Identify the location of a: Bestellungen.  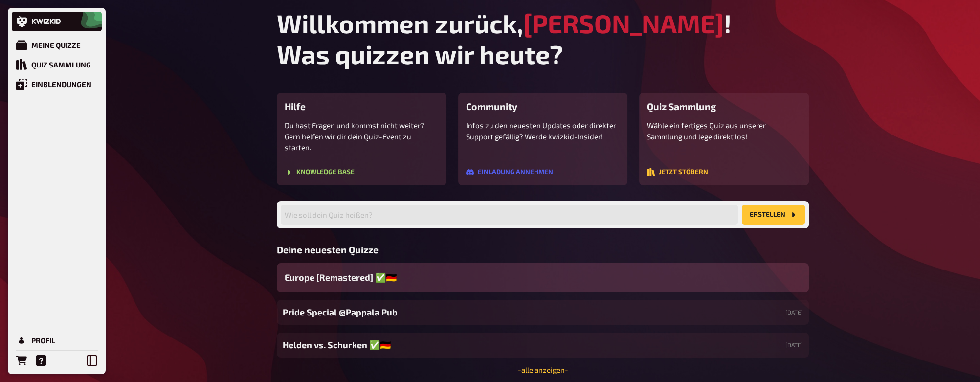
(22, 361).